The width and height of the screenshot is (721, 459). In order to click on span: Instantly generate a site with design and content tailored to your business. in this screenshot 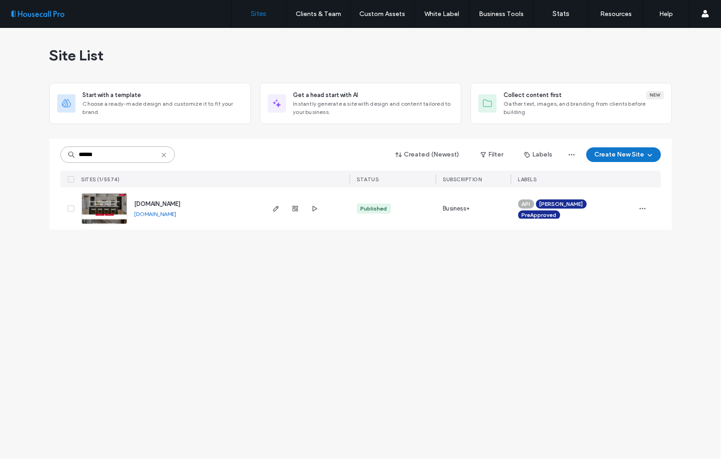, I will do `click(374, 108)`.